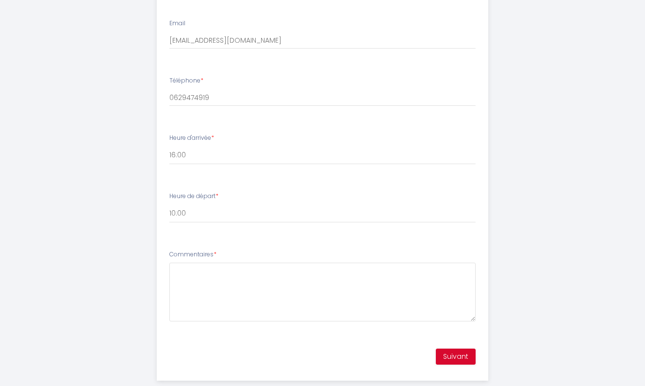 The image size is (645, 386). What do you see at coordinates (177, 23) in the screenshot?
I see `label: Email` at bounding box center [177, 23].